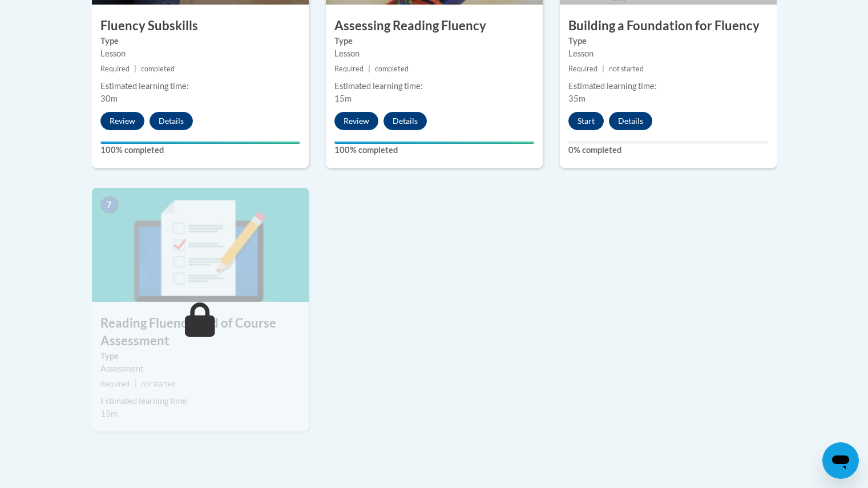 This screenshot has width=868, height=488. I want to click on h3: Building a Foundation for Fluency, so click(668, 26).